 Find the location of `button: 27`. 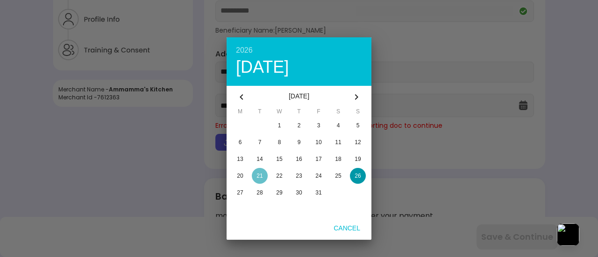

button: 27 is located at coordinates (240, 193).